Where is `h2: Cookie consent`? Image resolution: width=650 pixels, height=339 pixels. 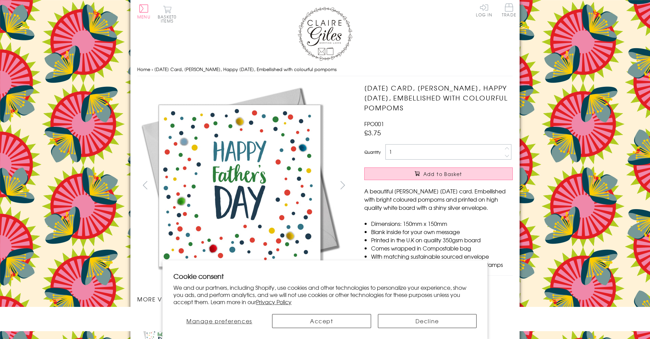 h2: Cookie consent is located at coordinates (325, 276).